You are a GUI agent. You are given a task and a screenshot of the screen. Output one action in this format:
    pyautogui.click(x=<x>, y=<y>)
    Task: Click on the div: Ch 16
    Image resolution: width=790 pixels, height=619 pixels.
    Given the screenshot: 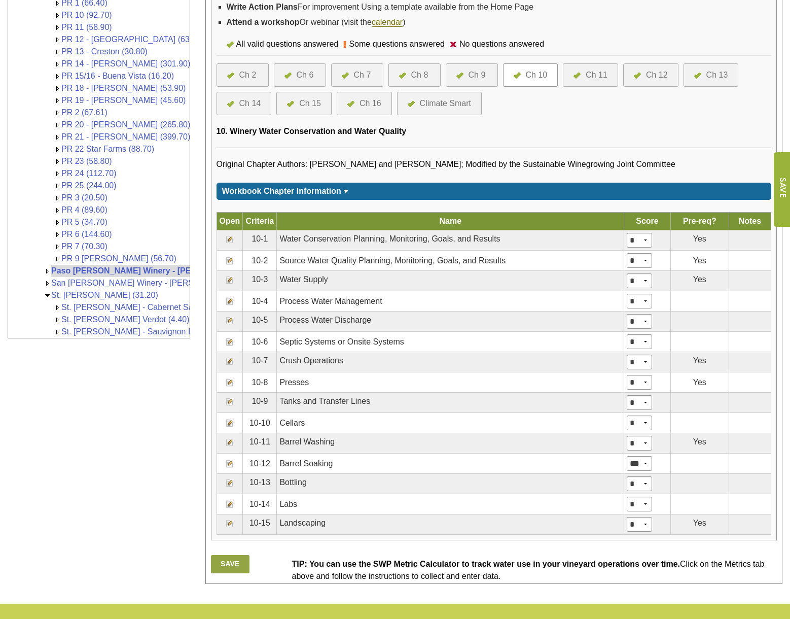 What is the action you would take?
    pyautogui.click(x=370, y=103)
    